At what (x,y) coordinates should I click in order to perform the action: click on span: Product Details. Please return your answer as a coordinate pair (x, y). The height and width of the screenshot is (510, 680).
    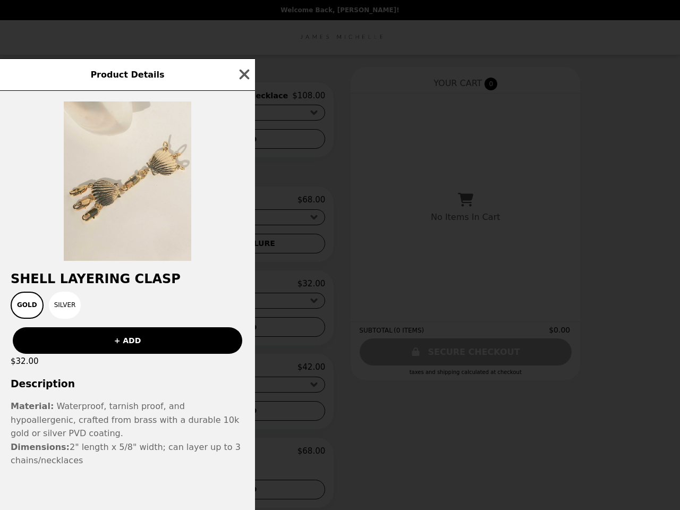
    Looking at the image, I should click on (127, 74).